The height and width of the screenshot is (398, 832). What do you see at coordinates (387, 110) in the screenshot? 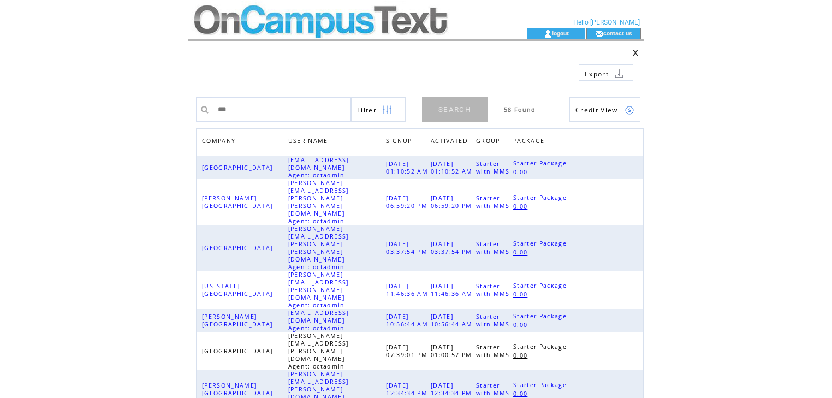
I see `img: filters.png` at bounding box center [387, 110].